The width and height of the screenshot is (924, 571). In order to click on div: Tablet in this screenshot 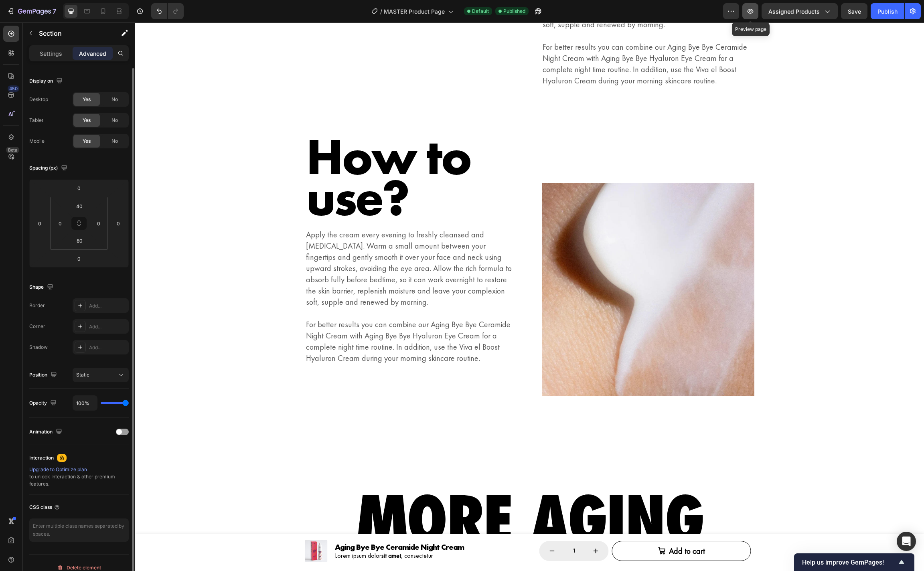, I will do `click(36, 121)`.